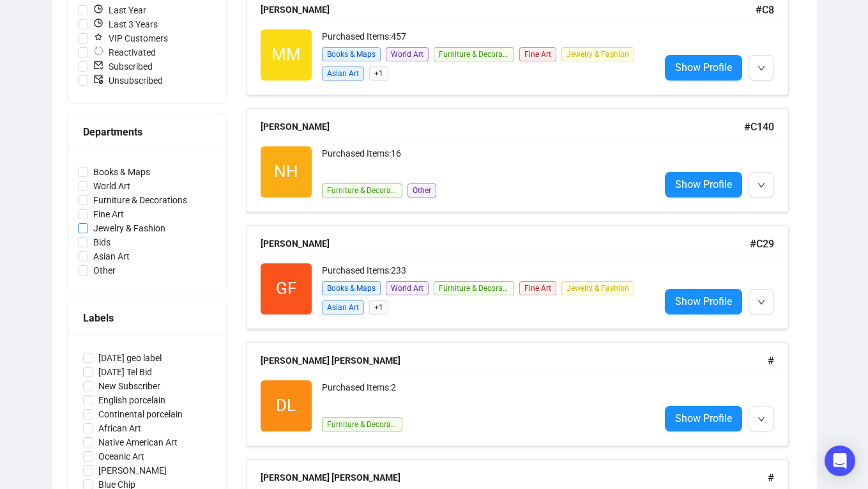  Describe the element at coordinates (121, 457) in the screenshot. I see `span: Oceanic Art` at that location.